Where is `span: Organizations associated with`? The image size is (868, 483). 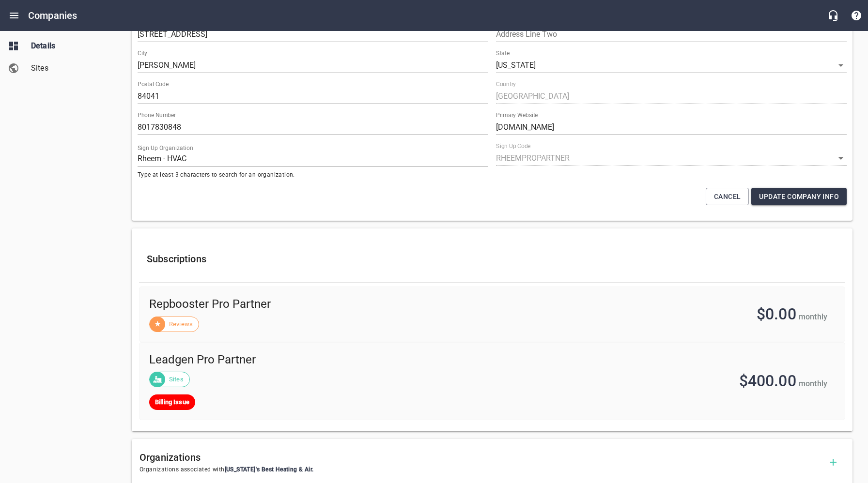
span: Organizations associated with is located at coordinates (480, 470).